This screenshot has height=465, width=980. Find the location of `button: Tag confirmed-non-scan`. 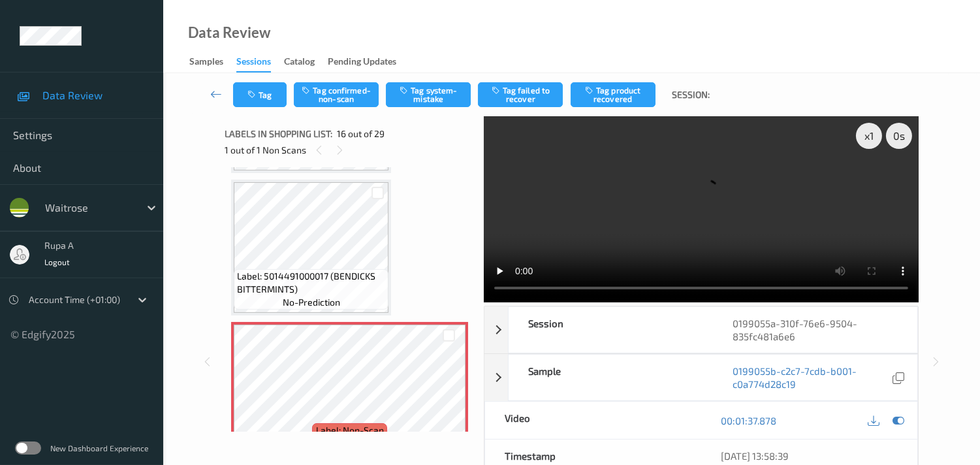

button: Tag confirmed-non-scan is located at coordinates (336, 94).